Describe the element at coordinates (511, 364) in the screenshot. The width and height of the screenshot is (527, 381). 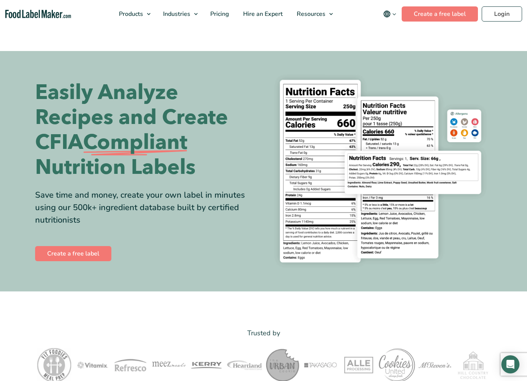
I see `div: Open Intercom Messenger` at that location.